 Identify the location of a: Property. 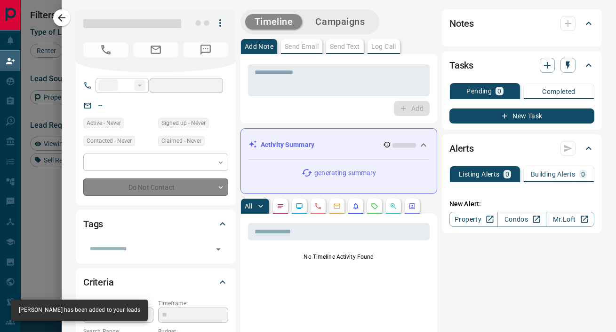
(473, 220).